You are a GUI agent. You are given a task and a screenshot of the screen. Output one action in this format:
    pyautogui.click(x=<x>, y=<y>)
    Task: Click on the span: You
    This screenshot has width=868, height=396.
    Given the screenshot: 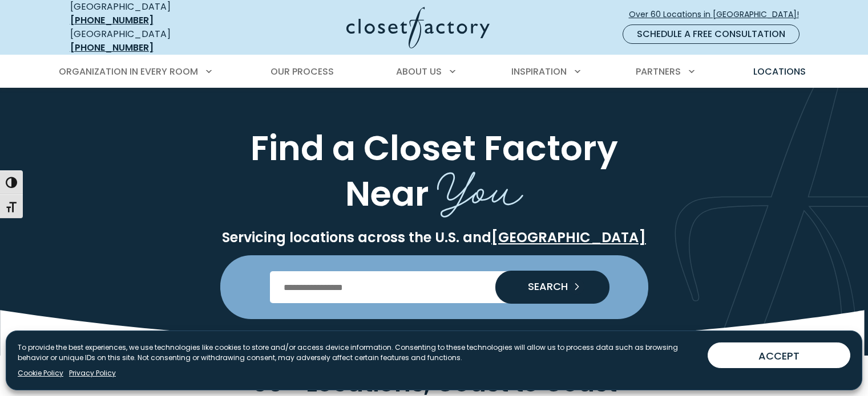 What is the action you would take?
    pyautogui.click(x=480, y=186)
    